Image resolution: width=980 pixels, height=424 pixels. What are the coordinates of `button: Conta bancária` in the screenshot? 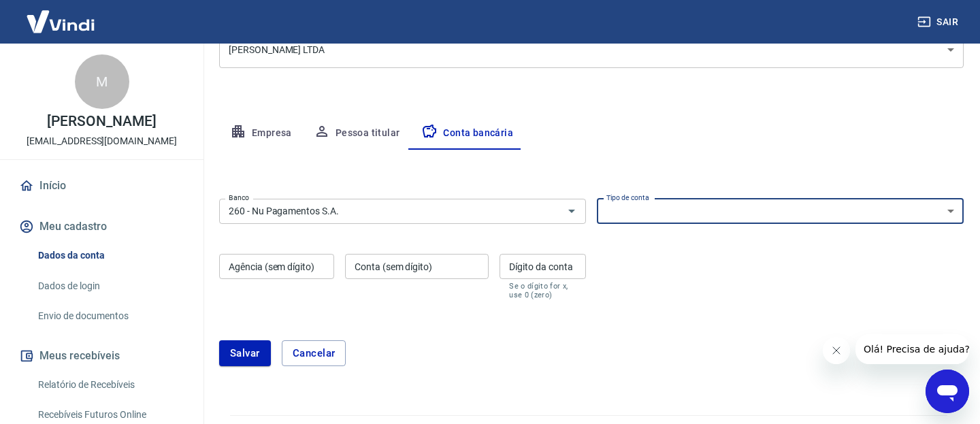 It's located at (467, 133).